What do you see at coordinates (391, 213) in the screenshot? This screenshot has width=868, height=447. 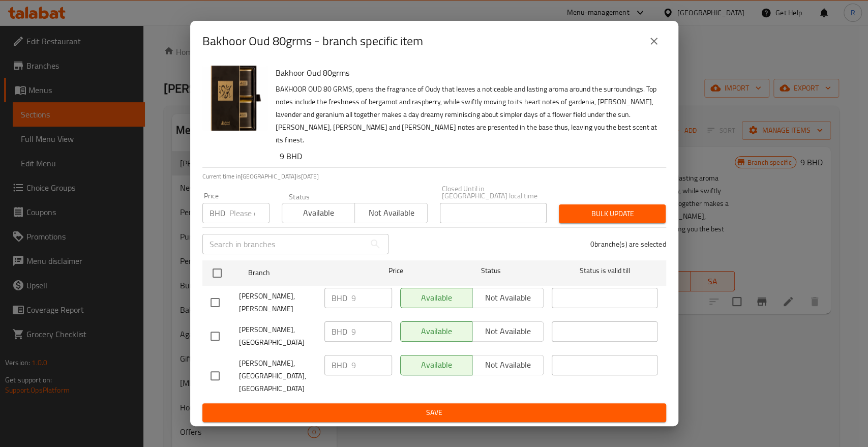 I see `span: Not available` at bounding box center [391, 213].